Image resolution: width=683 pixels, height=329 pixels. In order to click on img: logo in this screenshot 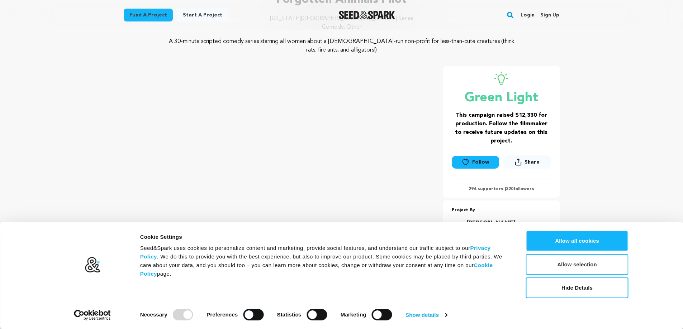, I will do `click(92, 265)`.